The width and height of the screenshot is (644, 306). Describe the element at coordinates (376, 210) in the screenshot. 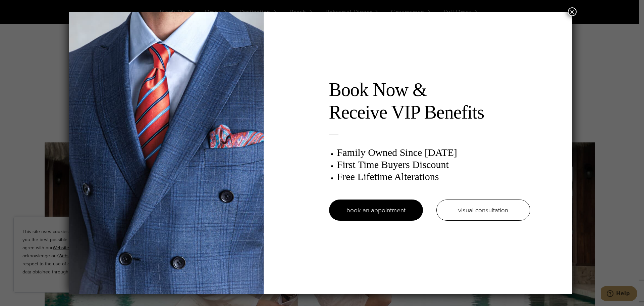

I see `a: book an appointment` at that location.